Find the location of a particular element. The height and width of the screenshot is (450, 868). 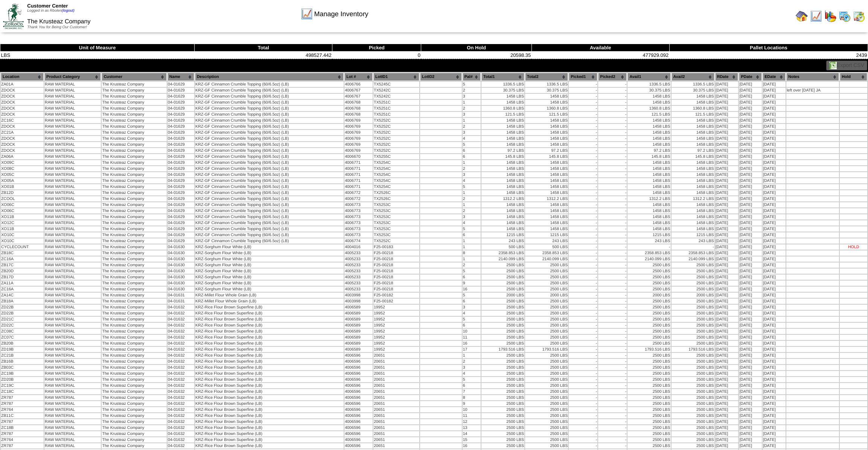

td: 4006766 is located at coordinates (359, 85).